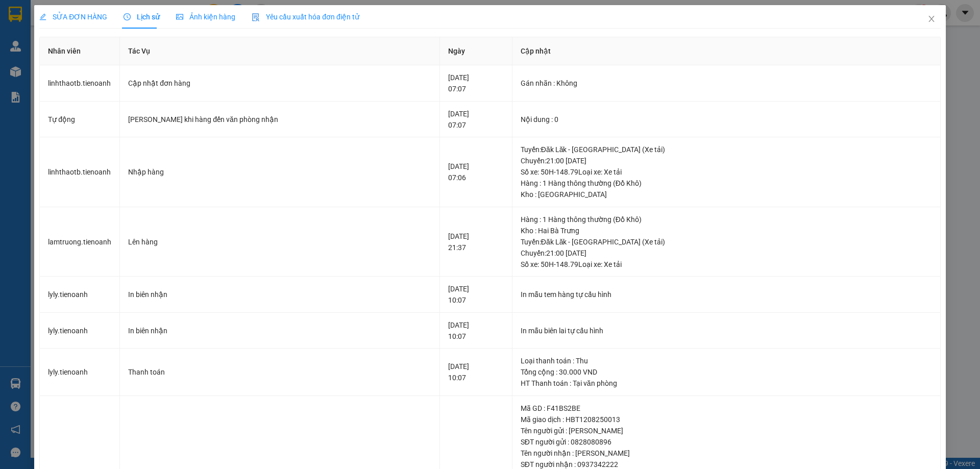 Image resolution: width=980 pixels, height=469 pixels. I want to click on th: Cập nhật, so click(727, 51).